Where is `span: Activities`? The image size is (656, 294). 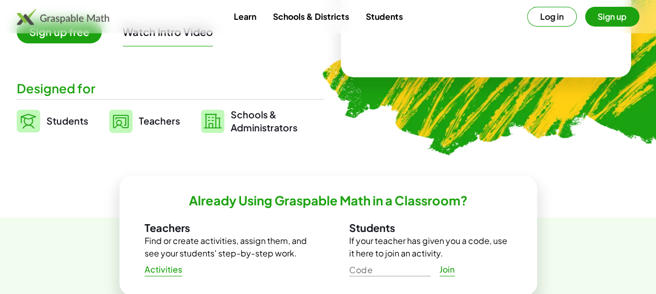 span: Activities is located at coordinates (163, 270).